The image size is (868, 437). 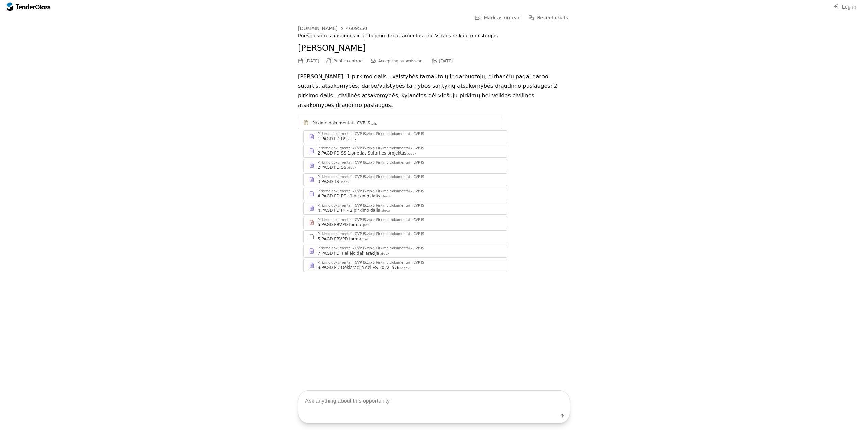 I want to click on div: 1 PAGD PD BS, so click(x=332, y=139).